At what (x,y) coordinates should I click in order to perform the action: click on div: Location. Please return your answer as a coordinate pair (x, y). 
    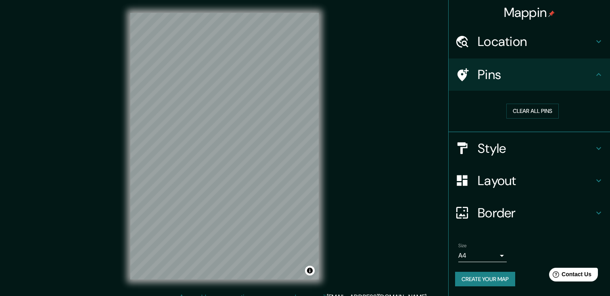
    Looking at the image, I should click on (529, 42).